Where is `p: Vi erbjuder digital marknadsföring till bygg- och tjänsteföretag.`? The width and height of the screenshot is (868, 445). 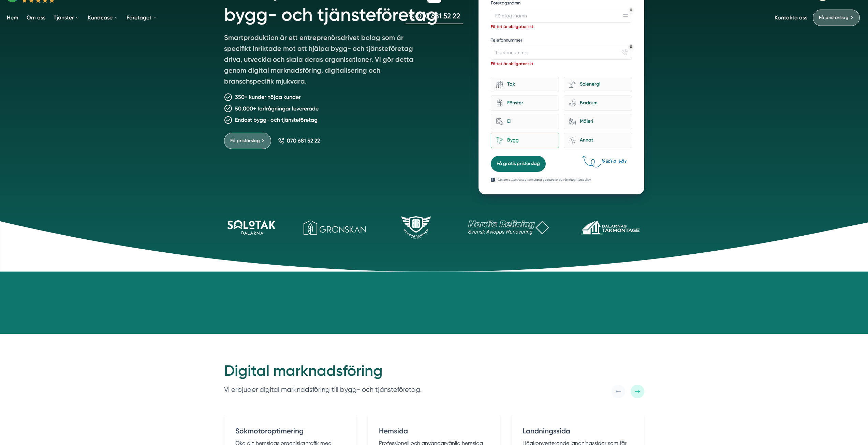
p: Vi erbjuder digital marknadsföring till bygg- och tjänsteföretag. is located at coordinates (323, 390).